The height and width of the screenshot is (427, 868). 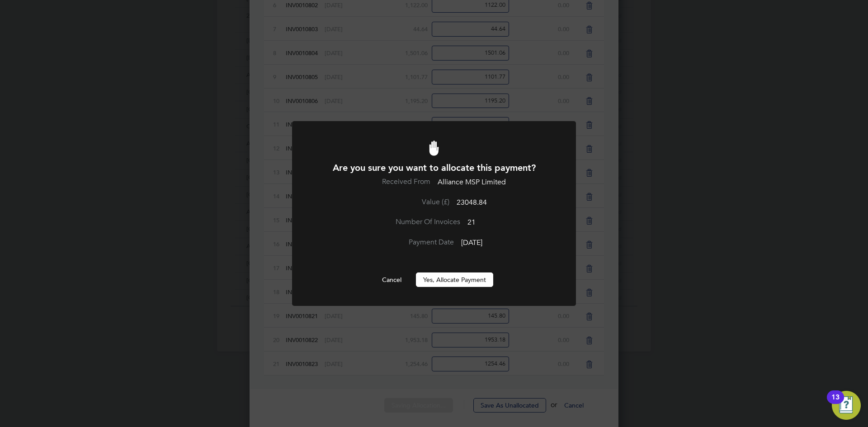 What do you see at coordinates (835, 403) in the screenshot?
I see `div: 13` at bounding box center [835, 403].